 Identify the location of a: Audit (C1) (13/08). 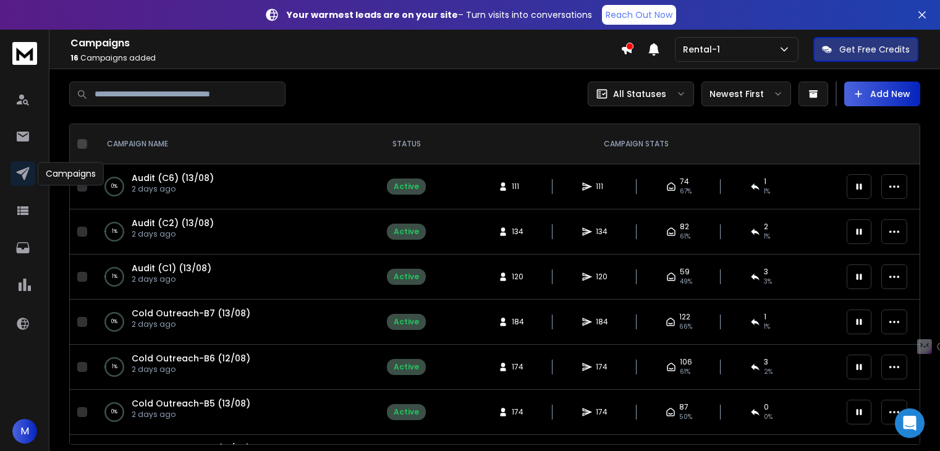
(171, 268).